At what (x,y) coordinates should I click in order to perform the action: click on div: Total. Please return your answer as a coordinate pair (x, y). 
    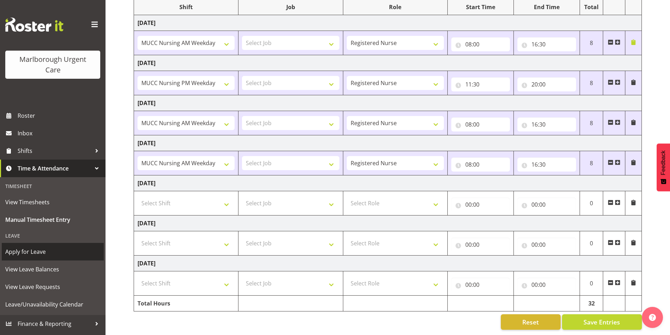
    Looking at the image, I should click on (591, 7).